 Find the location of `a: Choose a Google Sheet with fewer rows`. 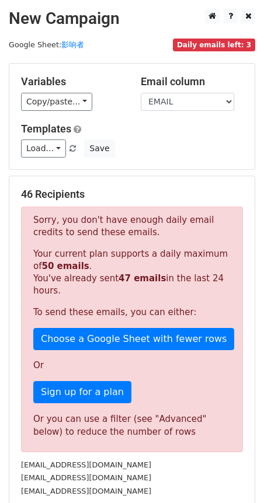

a: Choose a Google Sheet with fewer rows is located at coordinates (134, 339).